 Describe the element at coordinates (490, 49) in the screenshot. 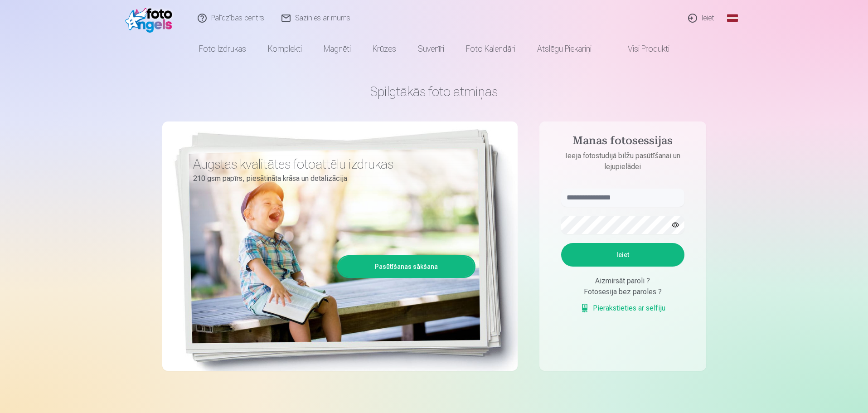

I see `a: Foto kalendāri` at that location.